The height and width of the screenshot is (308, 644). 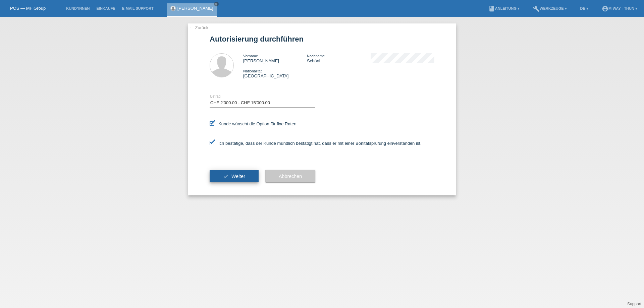 What do you see at coordinates (316, 143) in the screenshot?
I see `label: Ich bestätige, dass der Kunde mündlich bestätigt hat, dass er mit einer Bonitätsprüfung einversta...` at bounding box center [316, 143].